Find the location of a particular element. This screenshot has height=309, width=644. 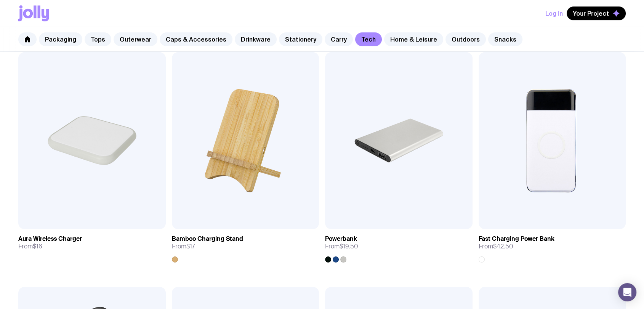

h3: Aura Wireless Charger is located at coordinates (50, 239).